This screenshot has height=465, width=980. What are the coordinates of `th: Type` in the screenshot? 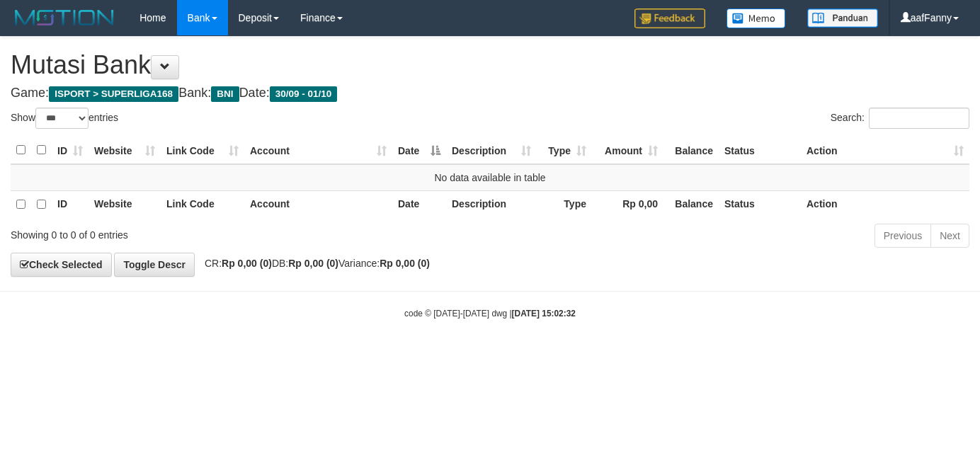 It's located at (564, 204).